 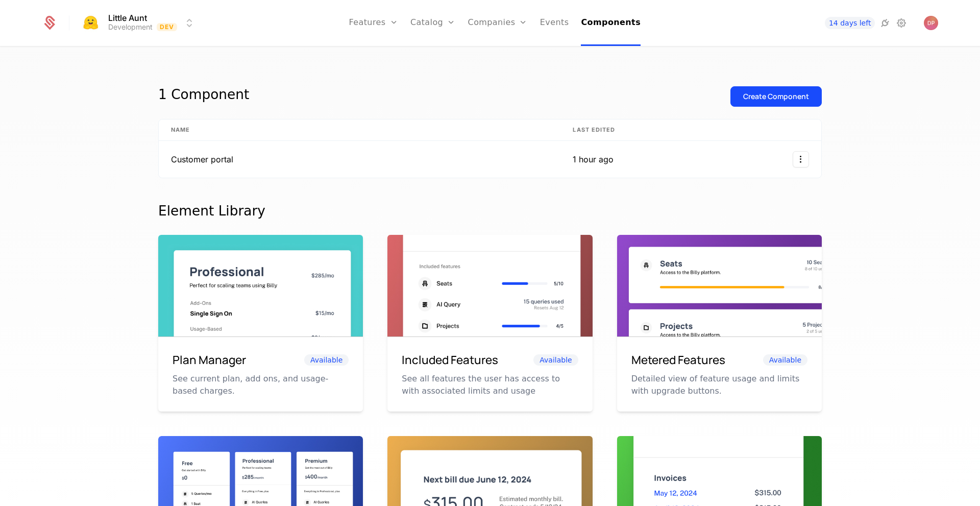 What do you see at coordinates (139, 23) in the screenshot?
I see `button: Select environment` at bounding box center [139, 23].